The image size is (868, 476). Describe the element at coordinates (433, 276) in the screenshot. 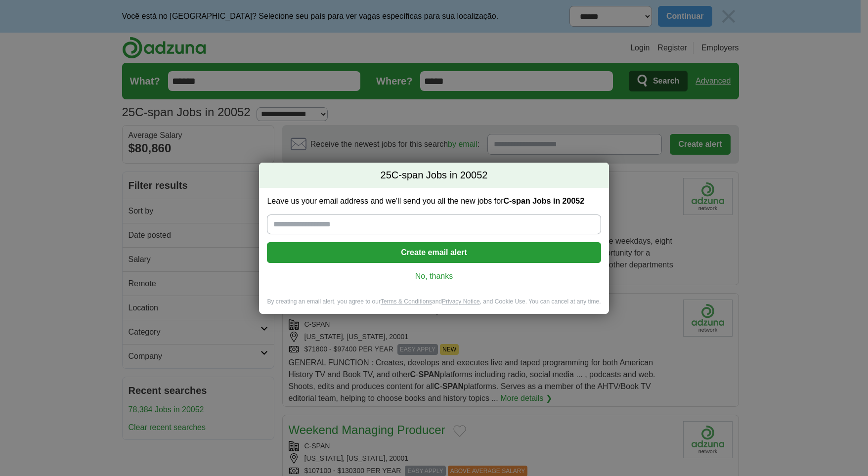

I see `a: No, thanks` at that location.